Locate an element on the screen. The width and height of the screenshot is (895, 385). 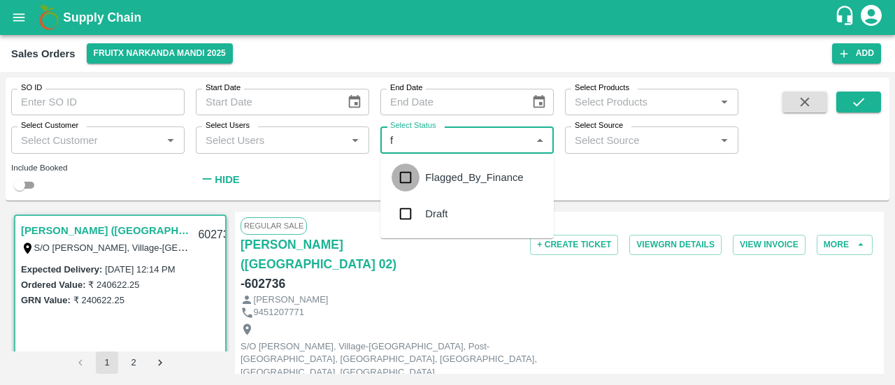
button: Add is located at coordinates (856, 53).